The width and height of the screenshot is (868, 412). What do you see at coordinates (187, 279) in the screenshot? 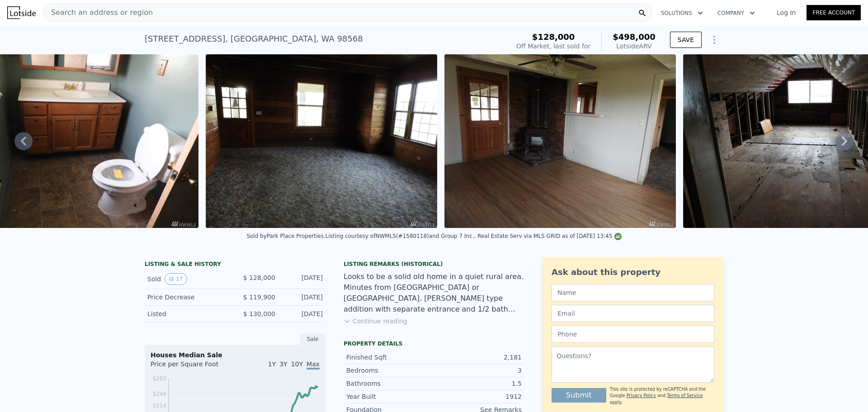
I see `div: Sold` at bounding box center [187, 279].